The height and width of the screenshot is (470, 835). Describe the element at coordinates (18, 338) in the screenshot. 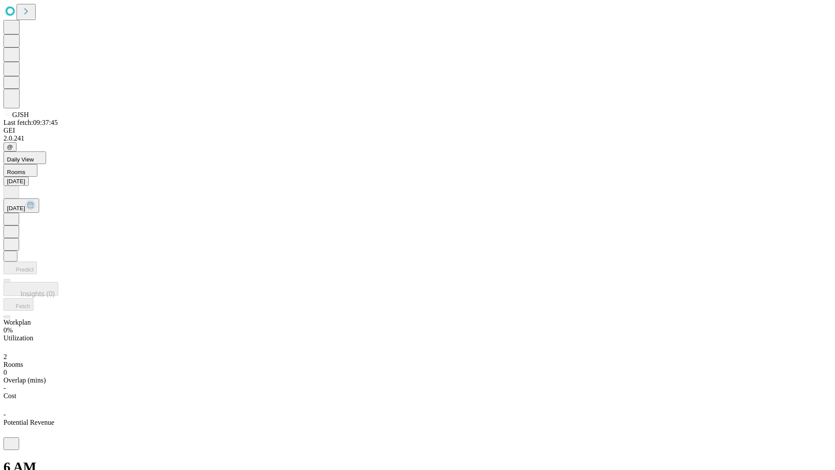

I see `span: Utilization` at that location.